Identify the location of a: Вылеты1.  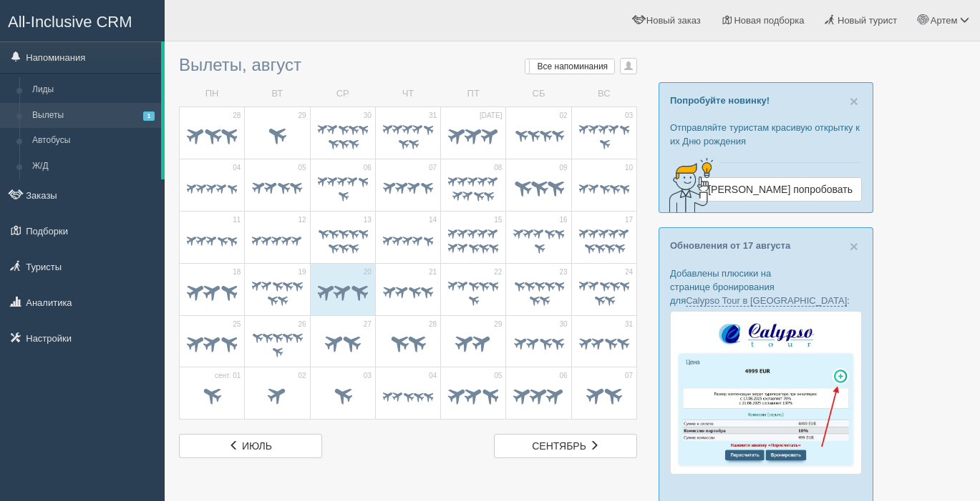
(93, 115).